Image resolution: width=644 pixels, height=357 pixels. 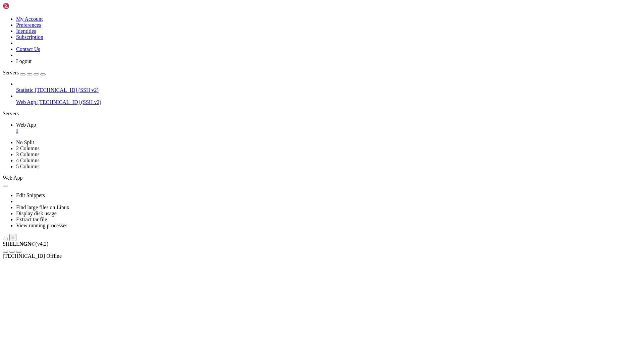 What do you see at coordinates (24, 61) in the screenshot?
I see `a: Logout` at bounding box center [24, 61].